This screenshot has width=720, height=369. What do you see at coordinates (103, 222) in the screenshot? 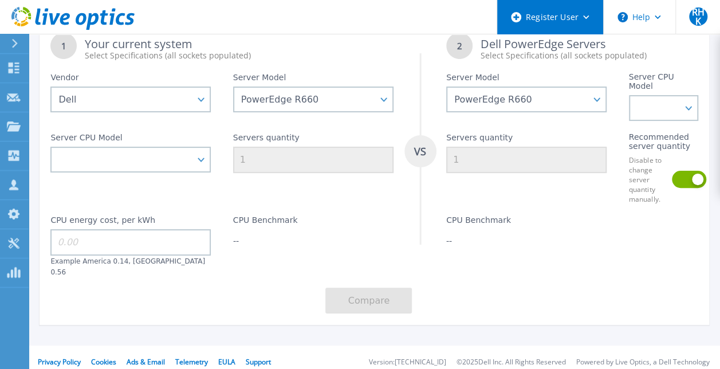
I see `label: CPU energy cost, per kWh` at bounding box center [103, 222].